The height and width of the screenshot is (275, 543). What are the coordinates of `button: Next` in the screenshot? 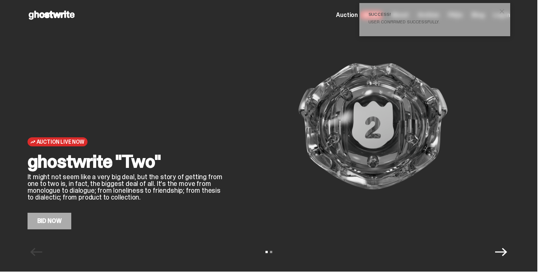 It's located at (501, 252).